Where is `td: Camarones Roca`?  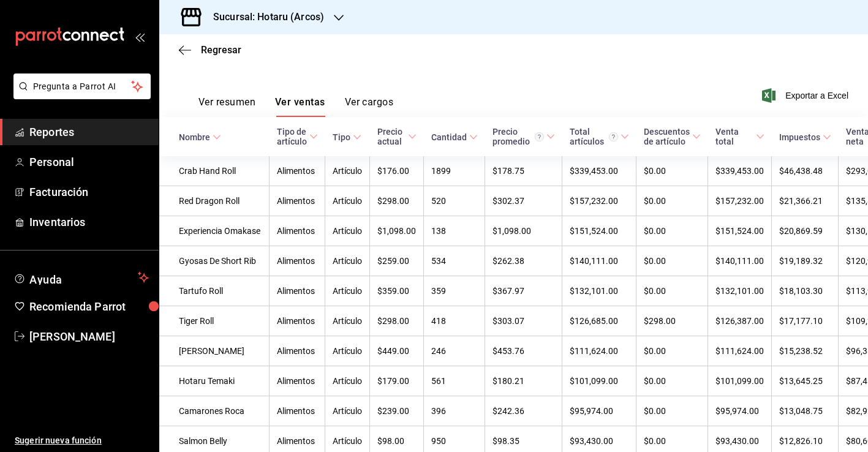 td: Camarones Roca is located at coordinates (215, 411).